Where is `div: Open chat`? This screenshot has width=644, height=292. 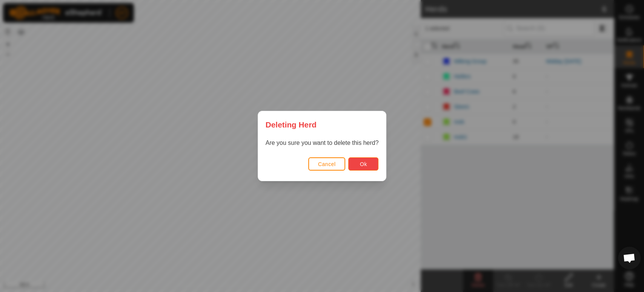
div: Open chat is located at coordinates (629, 258).